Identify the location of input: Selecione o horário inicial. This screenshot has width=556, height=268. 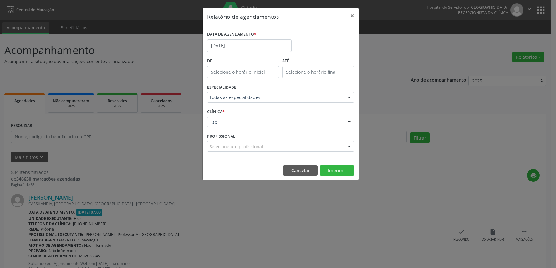
(243, 72).